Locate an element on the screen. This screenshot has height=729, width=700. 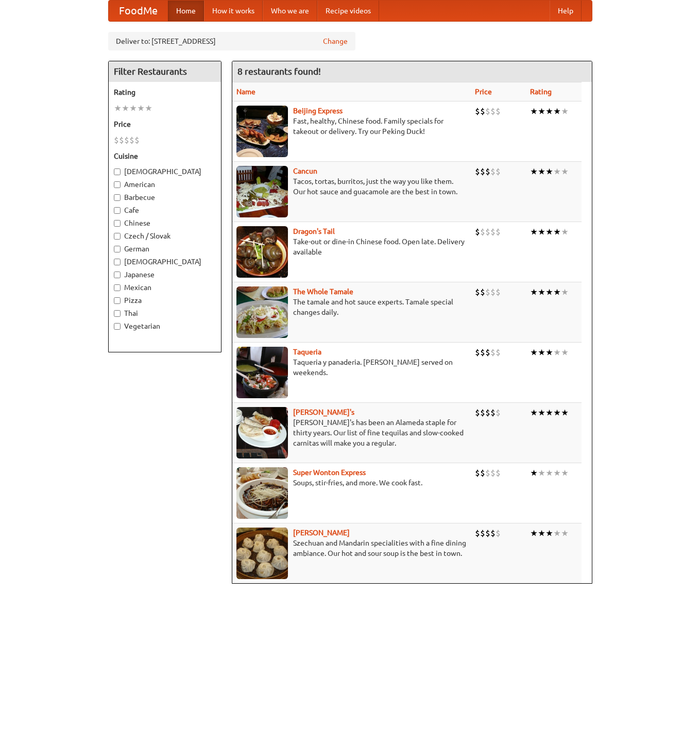
input: Vegetarian is located at coordinates (117, 326).